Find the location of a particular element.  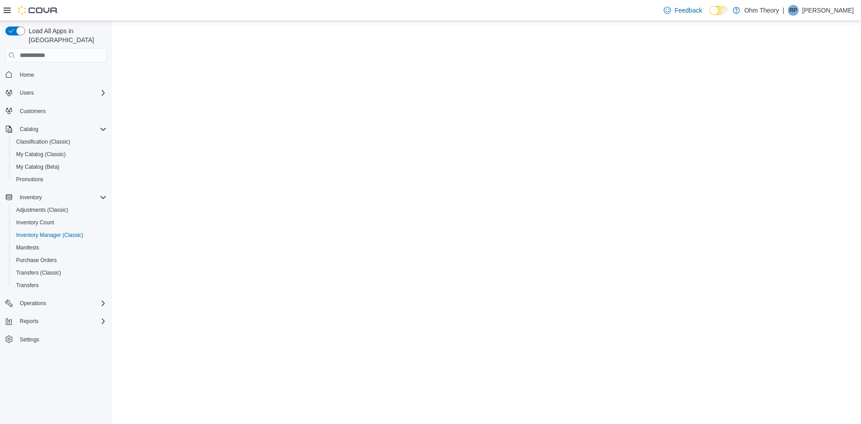

button: Adjustments (Classic) is located at coordinates (60, 210).